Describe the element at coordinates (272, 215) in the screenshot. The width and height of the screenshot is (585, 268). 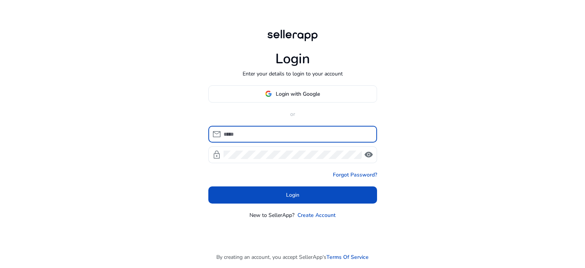
I see `p: New to SellerApp?` at that location.